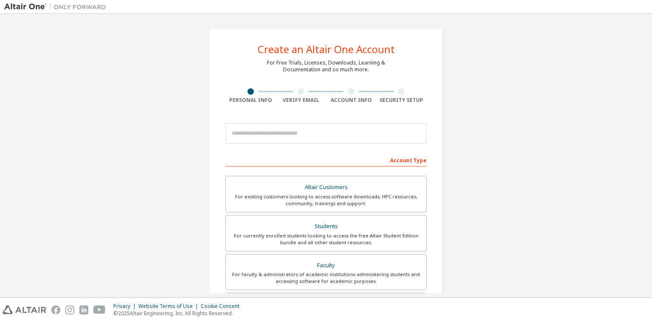 This screenshot has height=322, width=652. I want to click on div: Faculty, so click(326, 265).